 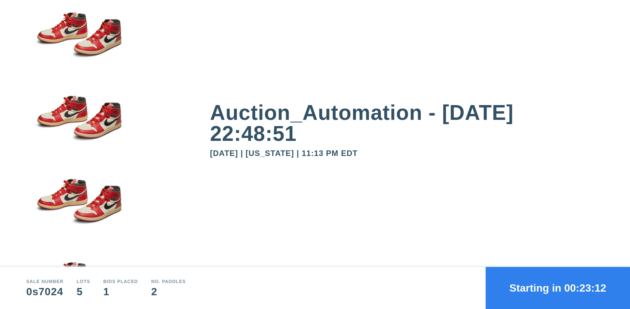 I want to click on div: 1, so click(x=121, y=292).